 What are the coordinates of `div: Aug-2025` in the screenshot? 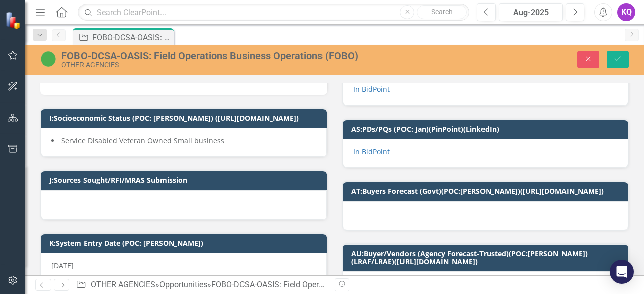 It's located at (531, 13).